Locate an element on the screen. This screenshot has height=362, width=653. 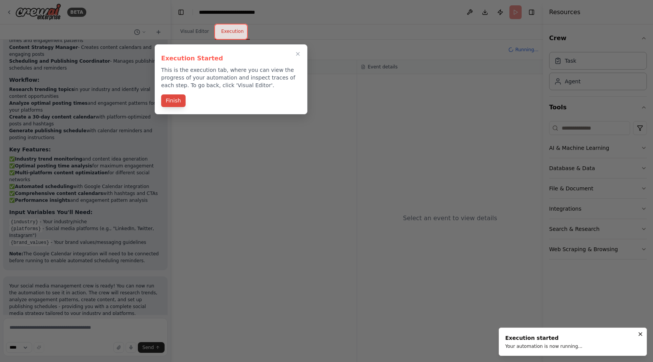
div: Execution started is located at coordinates (544, 338).